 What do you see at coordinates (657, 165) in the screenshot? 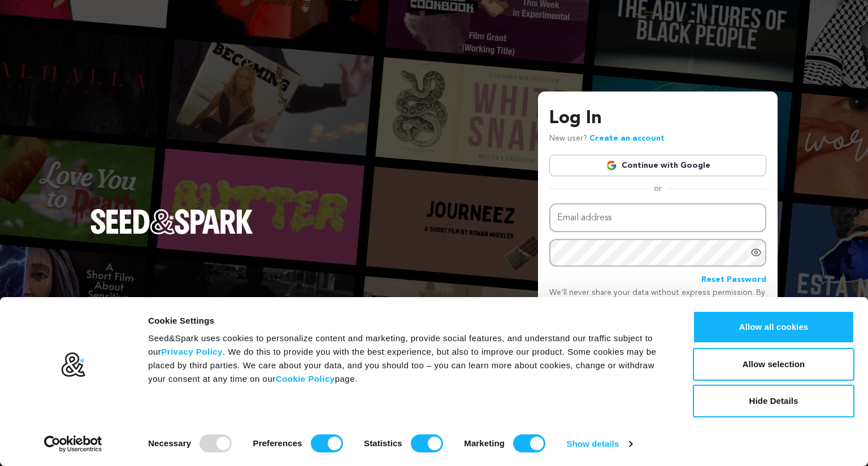
I see `a: Continue with Google` at bounding box center [657, 165].